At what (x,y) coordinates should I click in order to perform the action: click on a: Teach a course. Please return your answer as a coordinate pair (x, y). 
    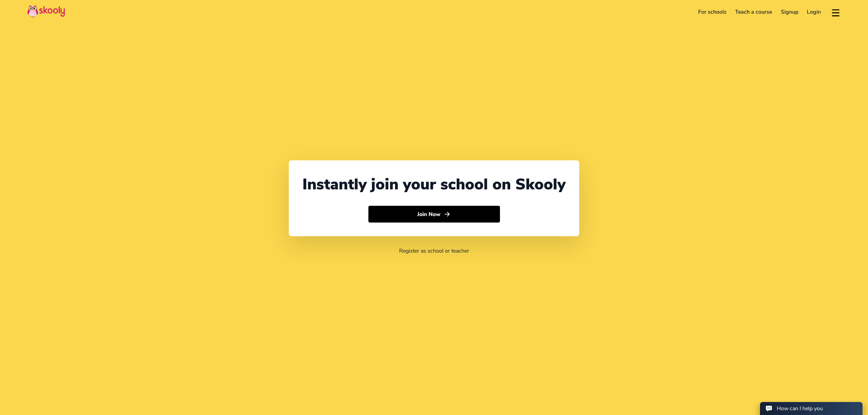
    Looking at the image, I should click on (753, 12).